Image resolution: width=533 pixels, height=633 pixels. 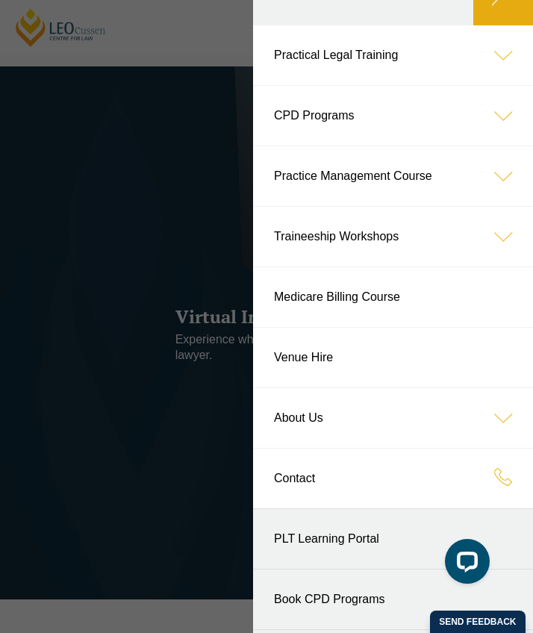 What do you see at coordinates (393, 176) in the screenshot?
I see `a: Practice Management Course` at bounding box center [393, 176].